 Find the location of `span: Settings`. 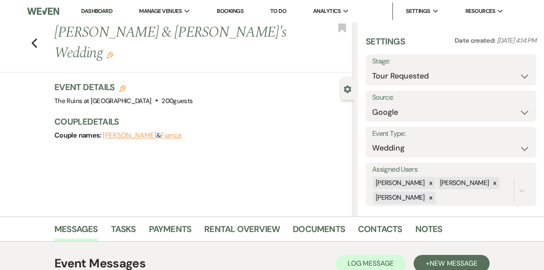

span: Settings is located at coordinates (418, 11).